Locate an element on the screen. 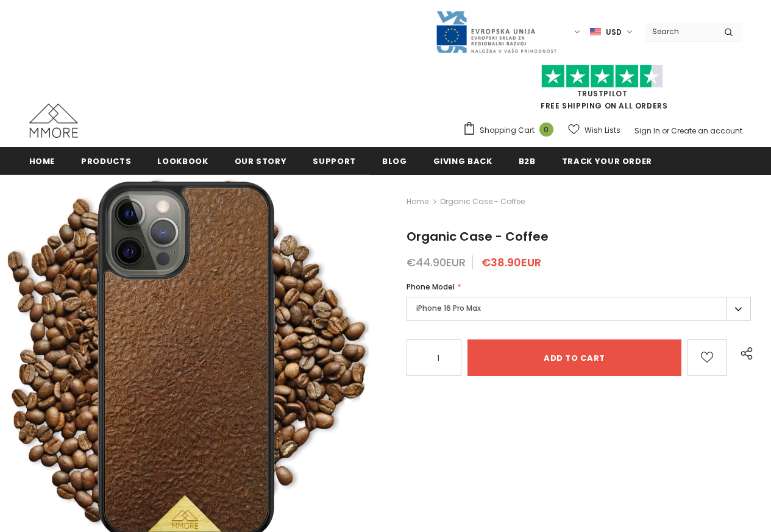 The image size is (771, 532). img: MMORE Cases is located at coordinates (54, 121).